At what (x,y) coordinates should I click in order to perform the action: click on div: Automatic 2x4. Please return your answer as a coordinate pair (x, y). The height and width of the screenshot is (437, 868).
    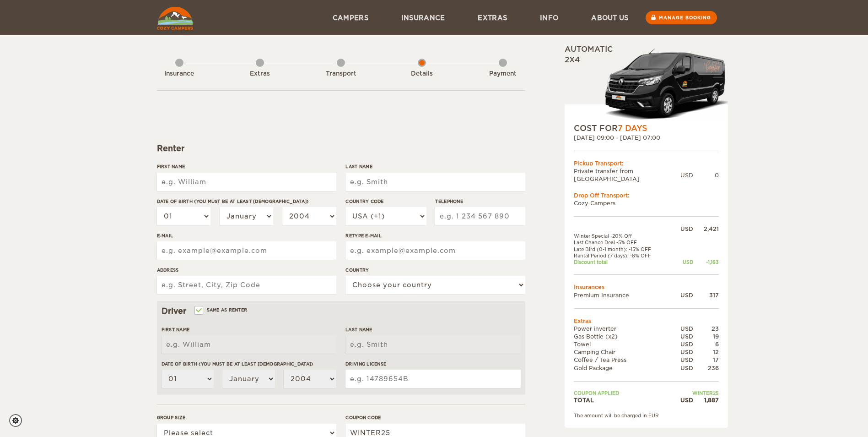
    Looking at the image, I should click on (646, 84).